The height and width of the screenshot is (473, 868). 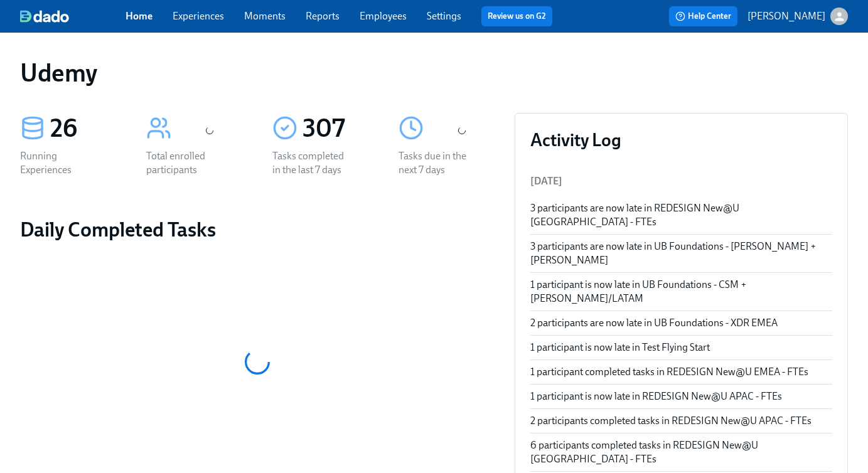 What do you see at coordinates (257, 230) in the screenshot?
I see `h2: Daily Completed Tasks` at bounding box center [257, 230].